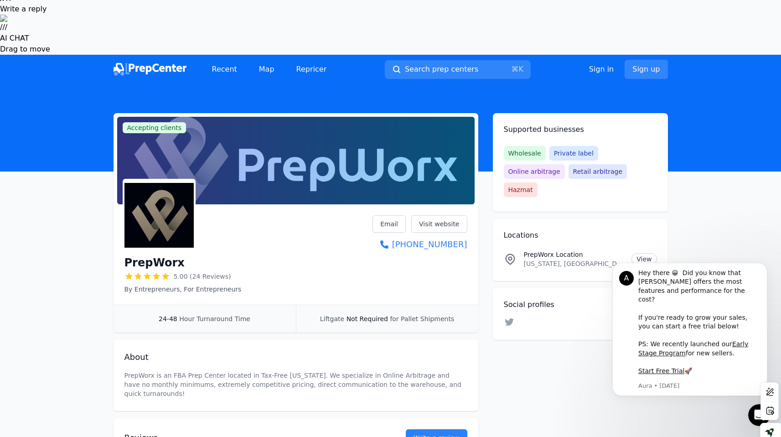  What do you see at coordinates (62, 113) in the screenshot?
I see `a: Start Free Trial` at bounding box center [62, 113].